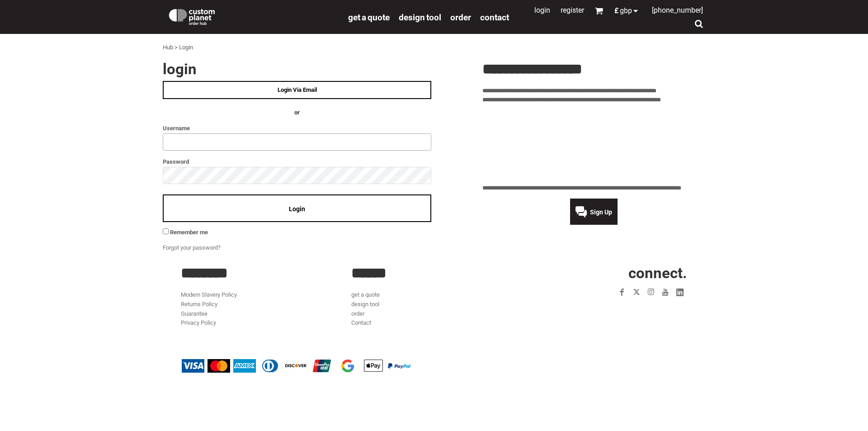  I want to click on span: Login, so click(297, 209).